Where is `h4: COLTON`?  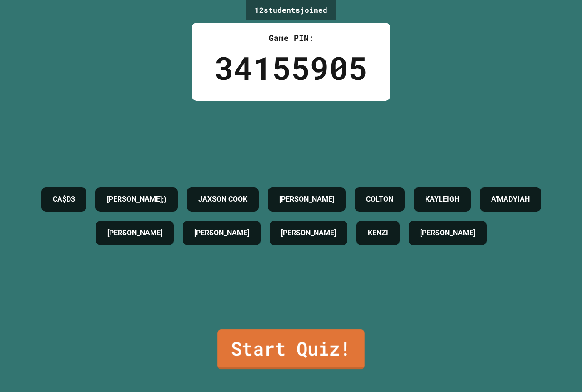
h4: COLTON is located at coordinates (380, 199).